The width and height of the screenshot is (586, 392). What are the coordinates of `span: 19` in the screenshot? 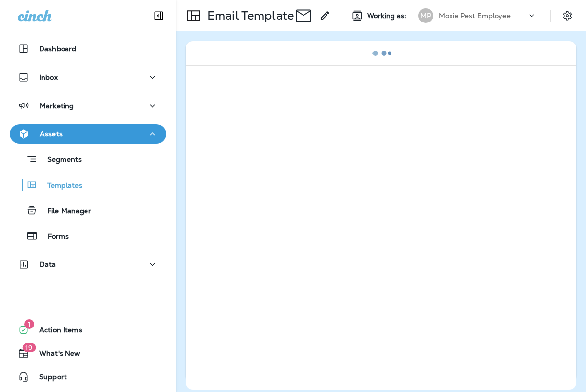 It's located at (29, 347).